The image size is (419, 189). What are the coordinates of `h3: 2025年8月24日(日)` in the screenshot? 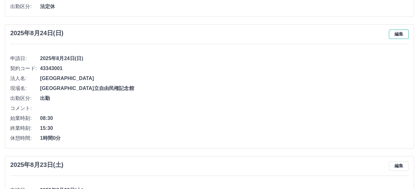 It's located at (37, 33).